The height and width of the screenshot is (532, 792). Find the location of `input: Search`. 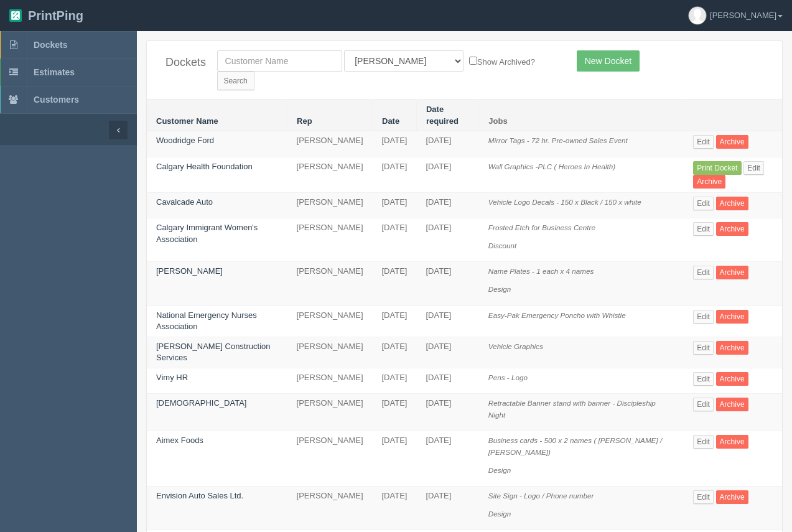

input: Search is located at coordinates (236, 81).